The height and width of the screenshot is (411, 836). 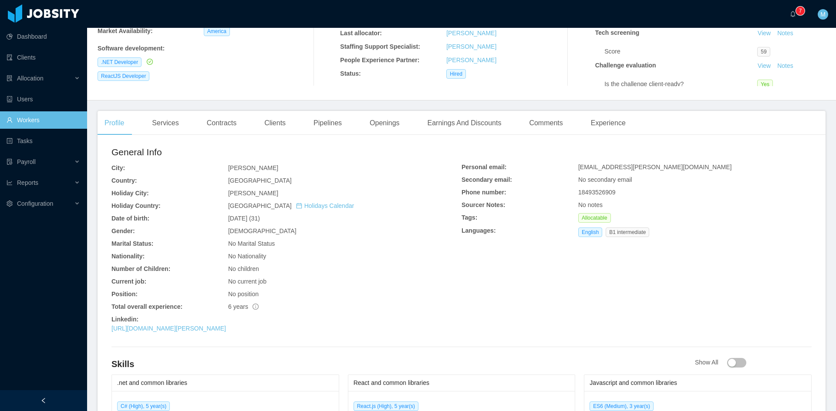 What do you see at coordinates (325, 206) in the screenshot?
I see `a: icon: calendarHolidays Calendar` at bounding box center [325, 206].